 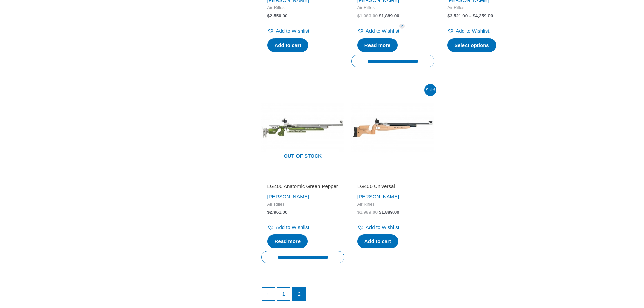 What do you see at coordinates (303, 128) in the screenshot?
I see `img: LG400 Anatomic Green Pepper` at bounding box center [303, 128].